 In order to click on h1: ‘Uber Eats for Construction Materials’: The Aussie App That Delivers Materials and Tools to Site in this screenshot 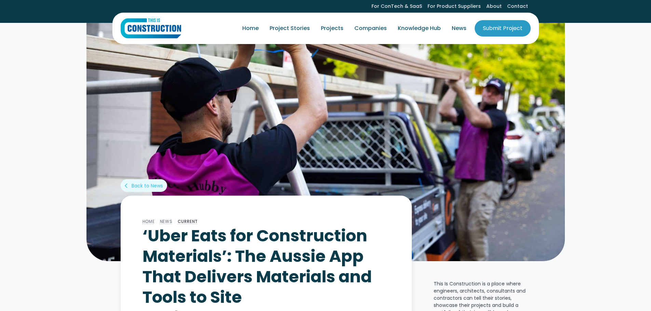, I will do `click(266, 267)`.